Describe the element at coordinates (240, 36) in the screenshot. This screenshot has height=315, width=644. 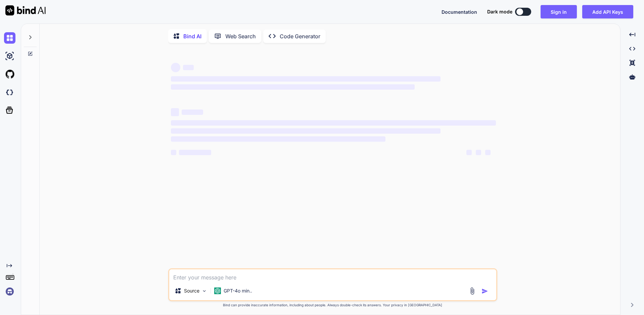
I see `p: Web Search` at that location.